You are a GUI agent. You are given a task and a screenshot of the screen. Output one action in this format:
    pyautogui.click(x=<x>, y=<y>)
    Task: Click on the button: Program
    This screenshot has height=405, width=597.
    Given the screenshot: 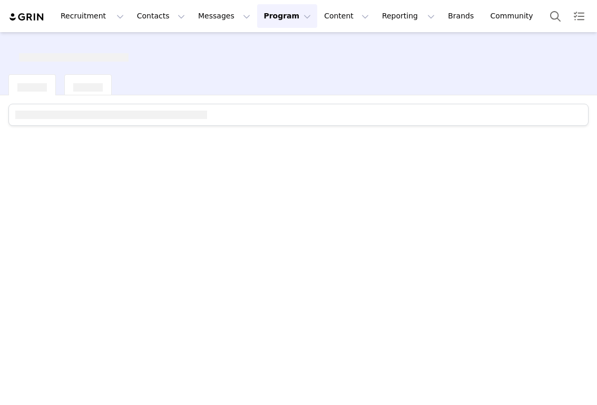 What is the action you would take?
    pyautogui.click(x=287, y=16)
    